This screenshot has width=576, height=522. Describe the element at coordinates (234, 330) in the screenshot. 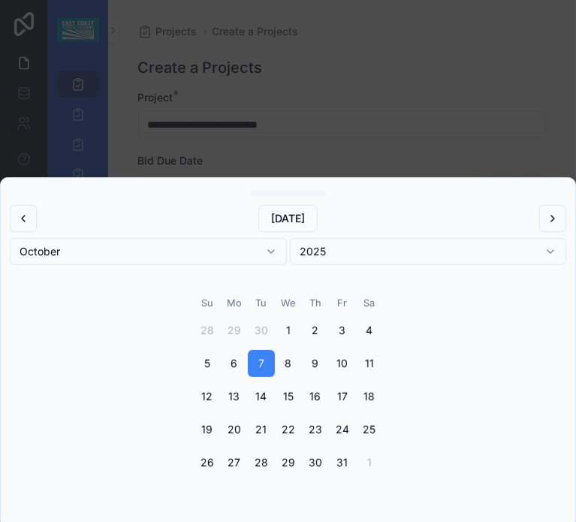

I see `button: Monday, September 29th, 2025` at that location.